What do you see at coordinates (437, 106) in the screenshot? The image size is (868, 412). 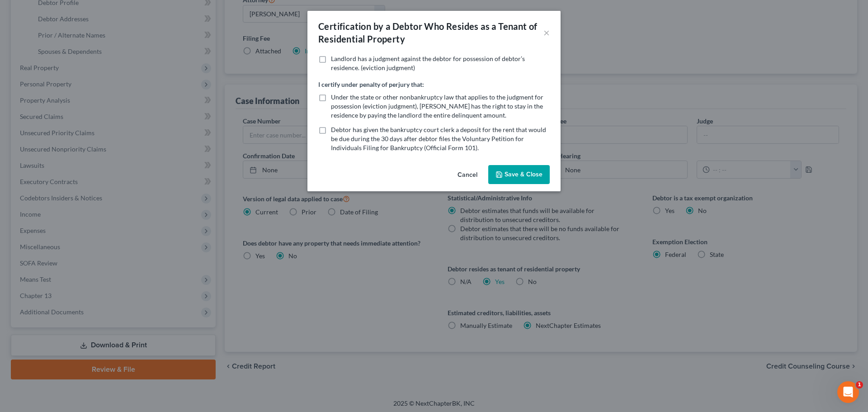 I see `span: Under the state or other nonbankruptcy law that applies to the judgment for possession (eviction ...` at bounding box center [437, 106].